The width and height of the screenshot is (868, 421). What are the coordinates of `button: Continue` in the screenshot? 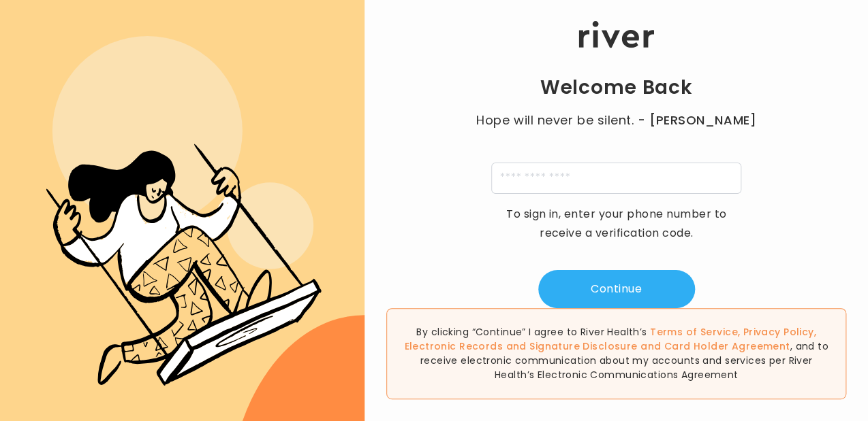 It's located at (616, 289).